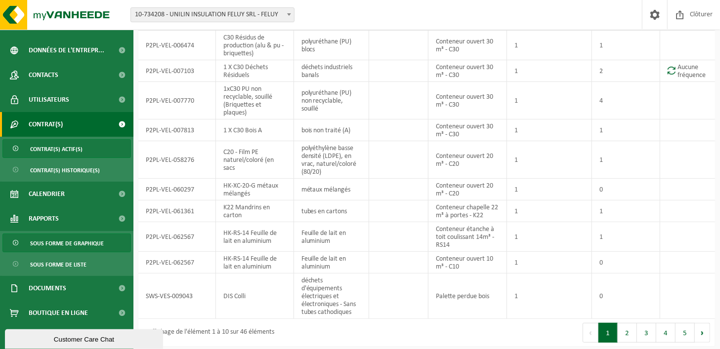 This screenshot has width=720, height=349. Describe the element at coordinates (177, 160) in the screenshot. I see `td: P2PL-VEL-058276` at that location.